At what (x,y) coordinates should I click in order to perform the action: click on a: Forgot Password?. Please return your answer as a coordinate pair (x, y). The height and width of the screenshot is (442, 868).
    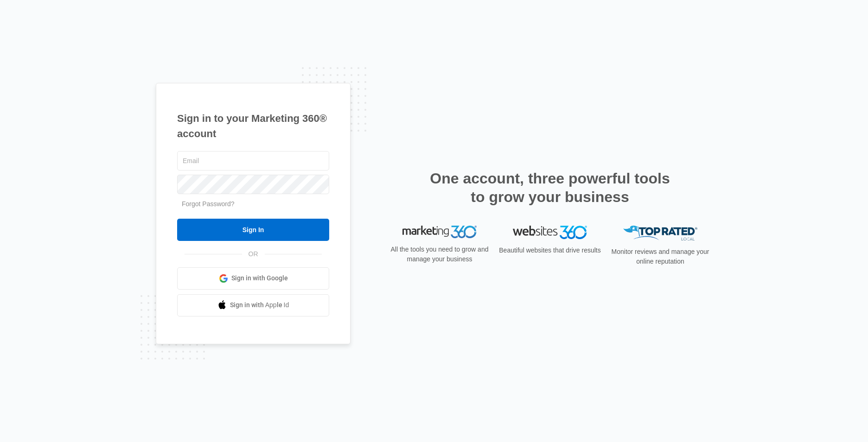
    Looking at the image, I should click on (208, 204).